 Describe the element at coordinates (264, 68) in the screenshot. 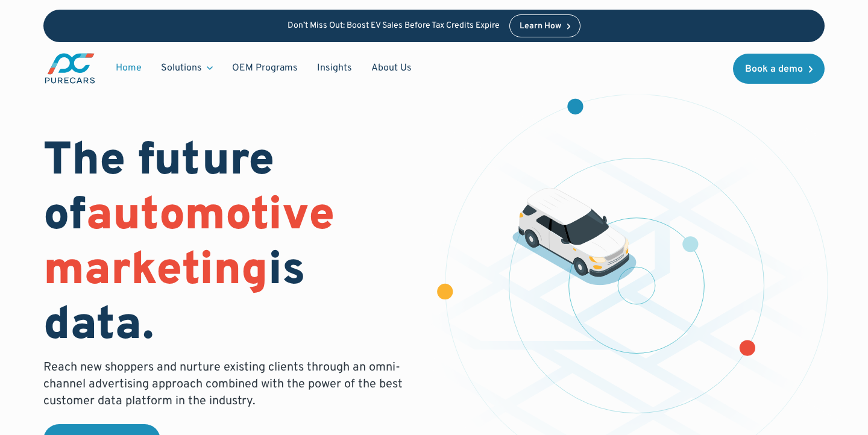

I see `a: OEM Programs` at that location.